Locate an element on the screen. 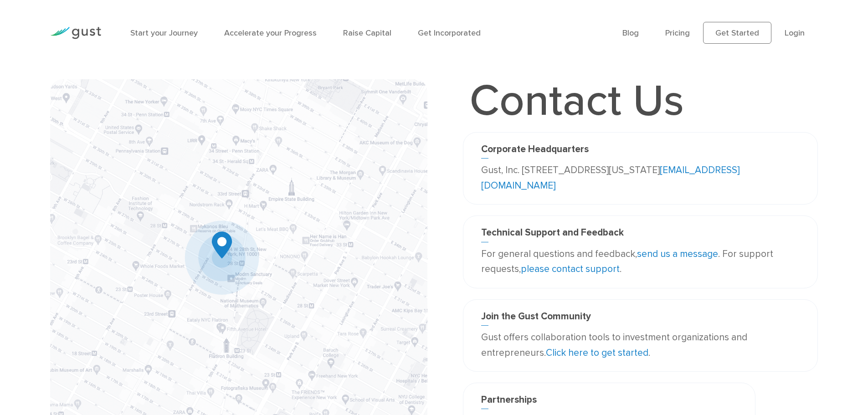  a: Get Incorporated is located at coordinates (449, 33).